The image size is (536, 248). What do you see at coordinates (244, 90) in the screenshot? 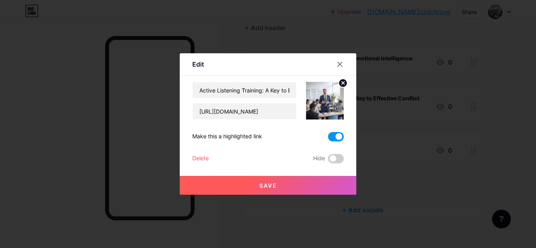
I see `input: Title` at bounding box center [244, 90].